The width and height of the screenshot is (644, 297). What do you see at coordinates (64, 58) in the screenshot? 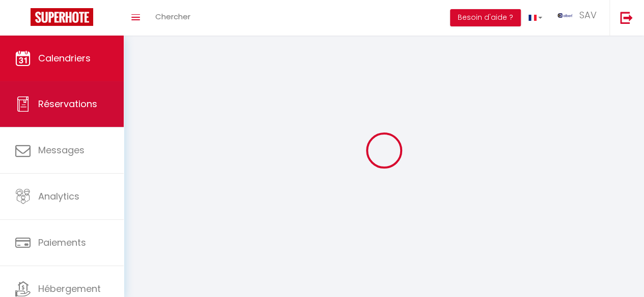
I see `span: Calendriers` at bounding box center [64, 58].